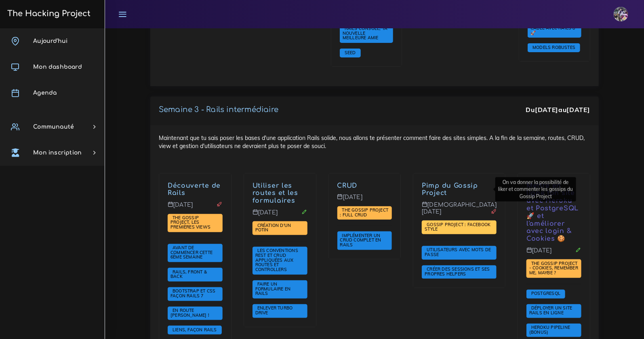 This screenshot has height=339, width=644. What do you see at coordinates (554, 21) in the screenshot?
I see `span: Ressource Bonus : Mise en place de Solid Cache, Solid Queue et Solid Cable avec Rails 8 🚀` at bounding box center [554, 21].